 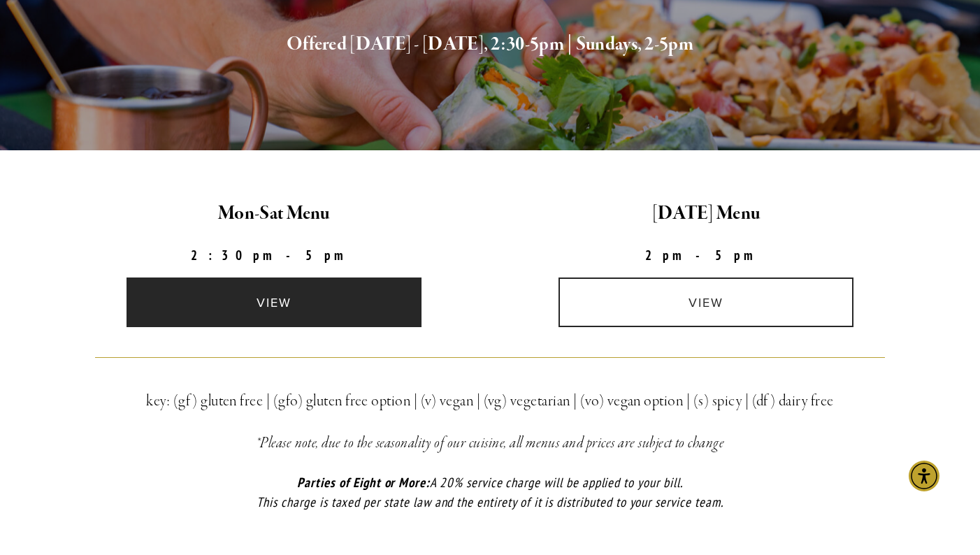 I want to click on h2: Mon-Sat Menu, so click(x=274, y=214).